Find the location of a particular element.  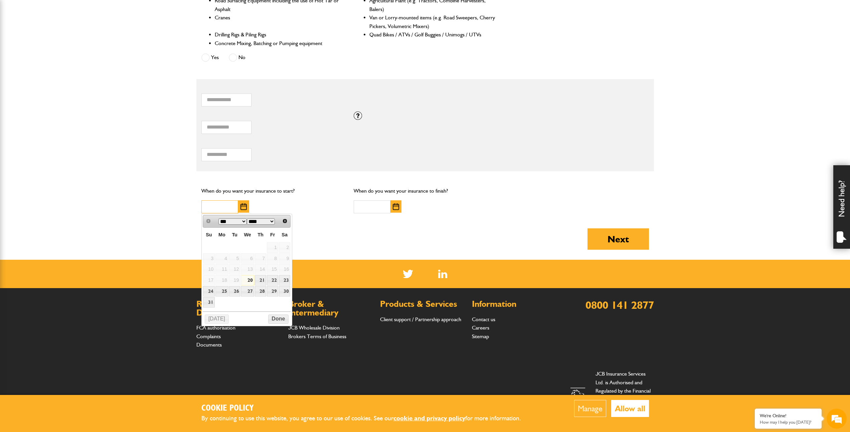

h2: Information is located at coordinates (514, 304).